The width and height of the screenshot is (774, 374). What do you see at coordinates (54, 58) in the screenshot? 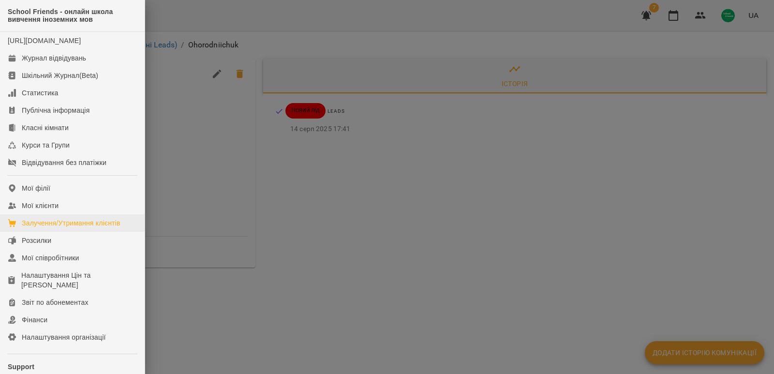
I see `div: Журнал відвідувань` at bounding box center [54, 58].